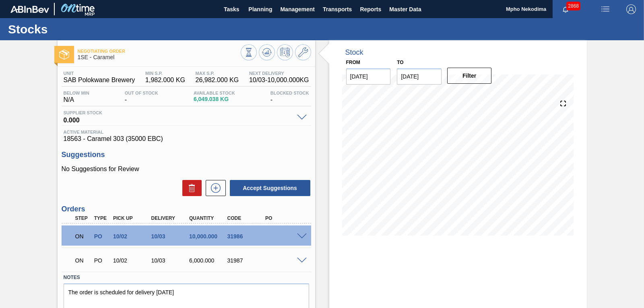 The image size is (644, 308). Describe the element at coordinates (400, 62) in the screenshot. I see `label: to` at that location.